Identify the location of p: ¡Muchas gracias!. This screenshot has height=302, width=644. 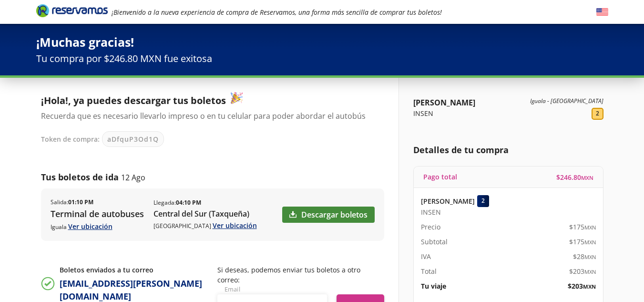
(322, 43).